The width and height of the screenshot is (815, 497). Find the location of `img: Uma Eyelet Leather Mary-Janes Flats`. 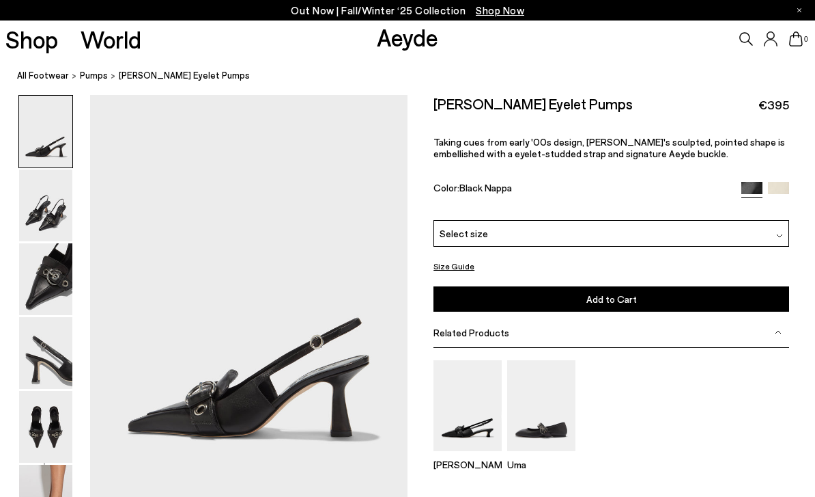

img: Uma Eyelet Leather Mary-Janes Flats is located at coordinates (542, 405).